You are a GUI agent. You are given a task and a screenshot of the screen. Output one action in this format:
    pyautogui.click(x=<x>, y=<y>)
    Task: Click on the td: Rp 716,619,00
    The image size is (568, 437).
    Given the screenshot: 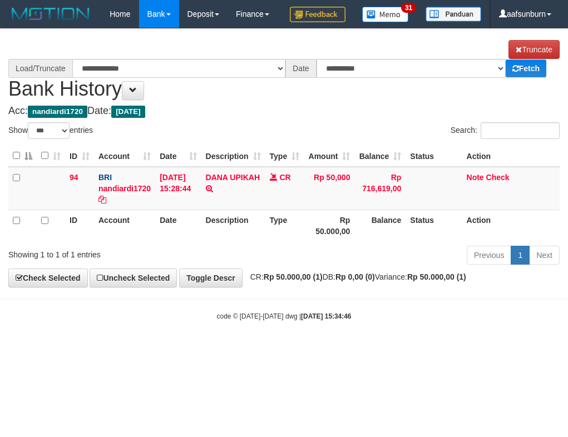 What is the action you would take?
    pyautogui.click(x=380, y=188)
    